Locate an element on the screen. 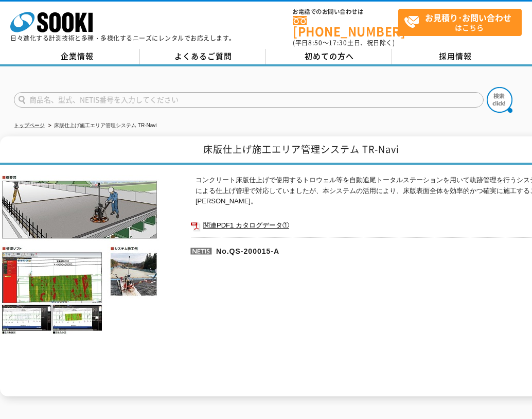 This screenshot has width=532, height=419. a: よくあるご質問 is located at coordinates (203, 56).